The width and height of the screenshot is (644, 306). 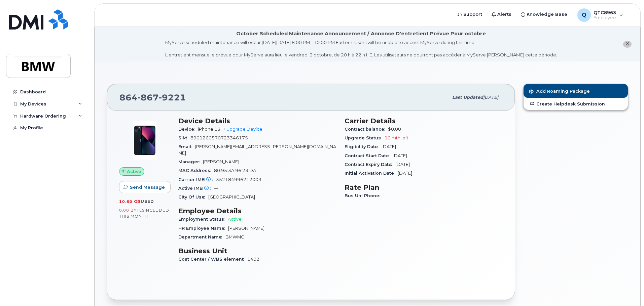 What do you see at coordinates (196, 188) in the screenshot?
I see `span: Active IMEI` at bounding box center [196, 188].